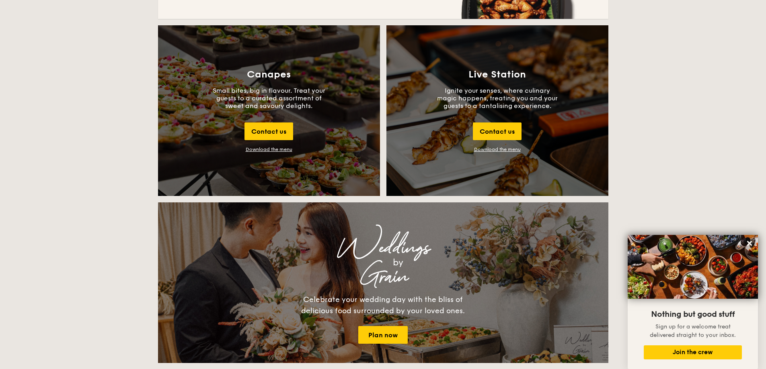 This screenshot has width=766, height=369. What do you see at coordinates (269, 75) in the screenshot?
I see `h3: Canapes` at bounding box center [269, 75].